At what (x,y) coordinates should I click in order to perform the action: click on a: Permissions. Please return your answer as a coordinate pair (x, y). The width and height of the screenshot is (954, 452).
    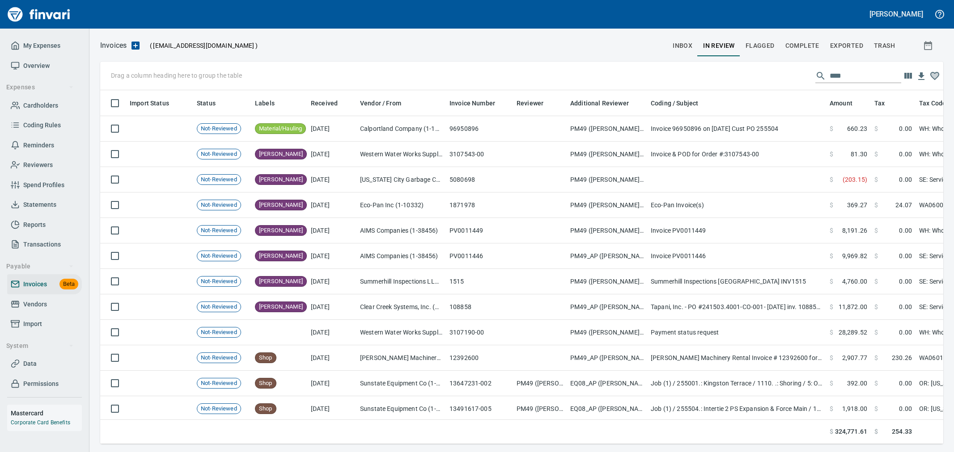
    Looking at the image, I should click on (44, 384).